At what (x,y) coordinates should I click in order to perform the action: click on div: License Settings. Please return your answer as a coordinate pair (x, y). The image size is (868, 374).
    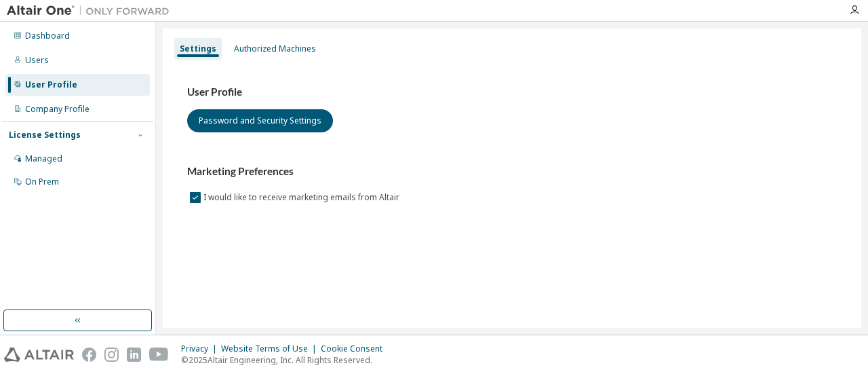
    Looking at the image, I should click on (45, 135).